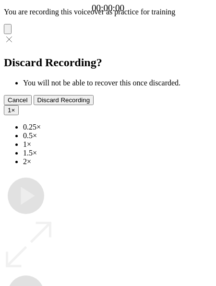  Describe the element at coordinates (118, 127) in the screenshot. I see `li: 0.25×` at that location.